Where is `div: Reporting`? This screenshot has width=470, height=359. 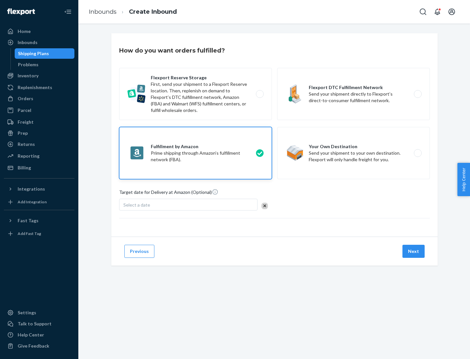
div: Reporting is located at coordinates (28, 156).